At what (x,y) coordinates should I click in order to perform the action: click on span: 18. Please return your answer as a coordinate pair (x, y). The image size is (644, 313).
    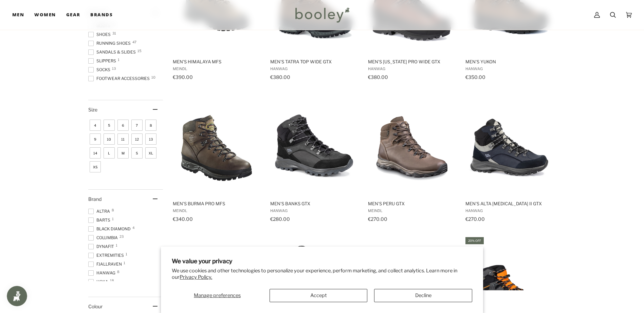
    Looking at the image, I should click on (112, 280).